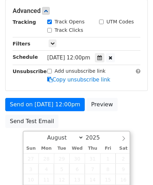 The width and height of the screenshot is (153, 185). I want to click on span: August 9, 2025, so click(123, 169).